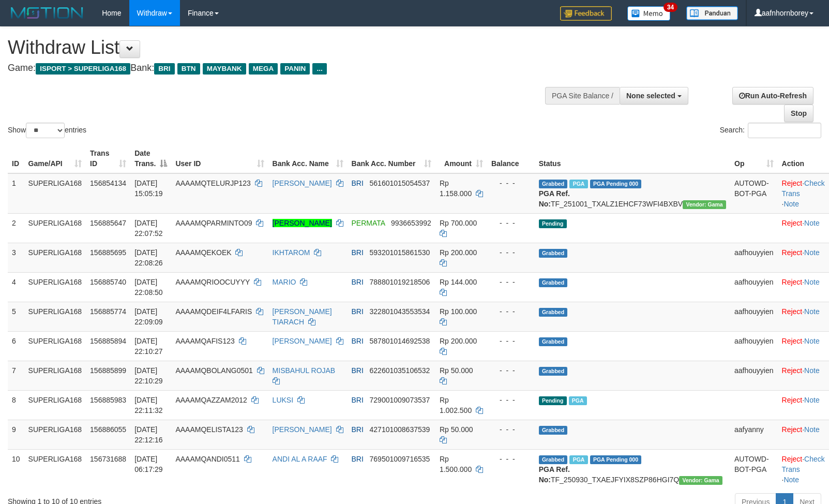  What do you see at coordinates (633, 158) in the screenshot?
I see `th: Status` at bounding box center [633, 158].